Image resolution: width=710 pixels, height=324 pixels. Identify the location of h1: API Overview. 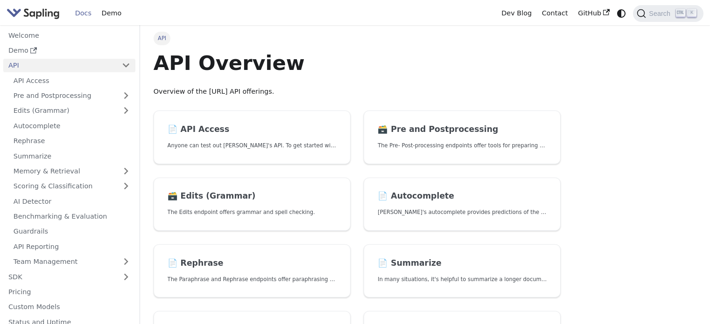
(357, 63).